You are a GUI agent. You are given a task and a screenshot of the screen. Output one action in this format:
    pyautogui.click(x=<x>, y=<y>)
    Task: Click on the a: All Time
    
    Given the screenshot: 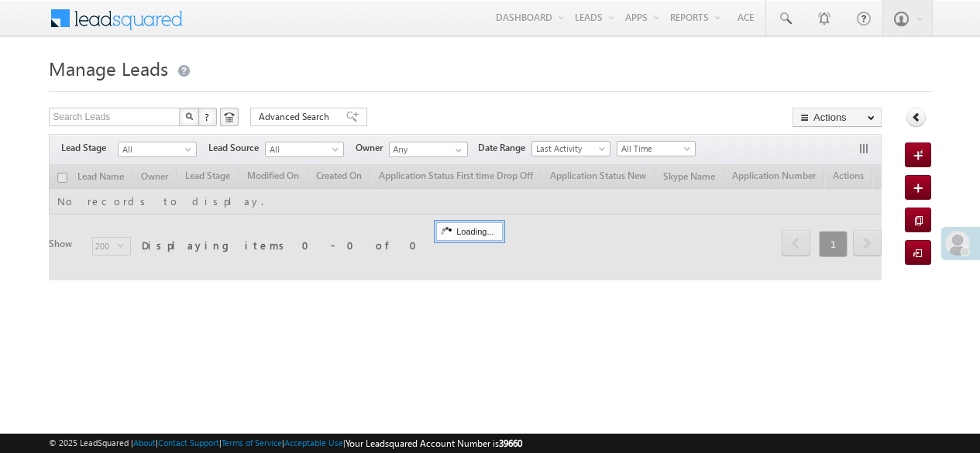 What is the action you would take?
    pyautogui.click(x=656, y=149)
    